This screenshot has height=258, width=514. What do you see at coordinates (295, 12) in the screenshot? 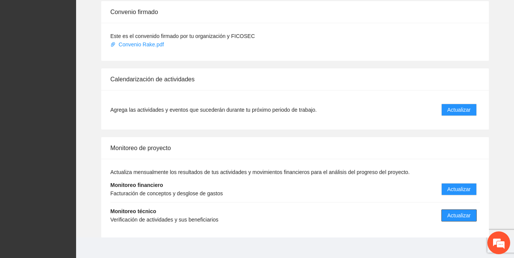
I see `div: Convenio firmado` at bounding box center [295, 12].